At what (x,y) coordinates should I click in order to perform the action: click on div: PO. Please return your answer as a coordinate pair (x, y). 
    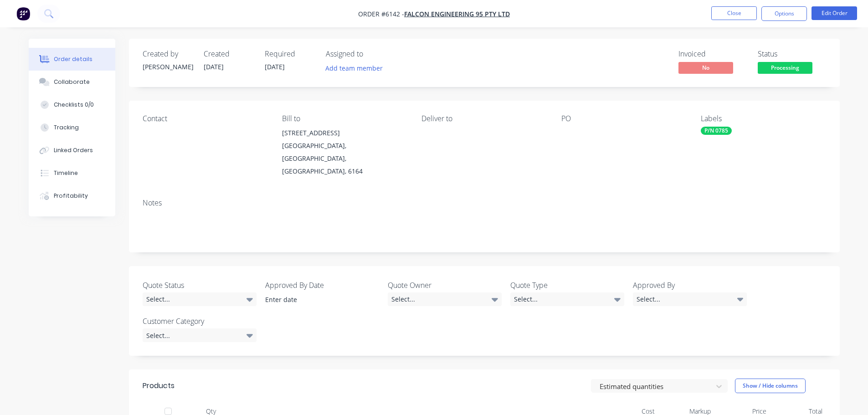
    Looking at the image, I should click on (624, 119).